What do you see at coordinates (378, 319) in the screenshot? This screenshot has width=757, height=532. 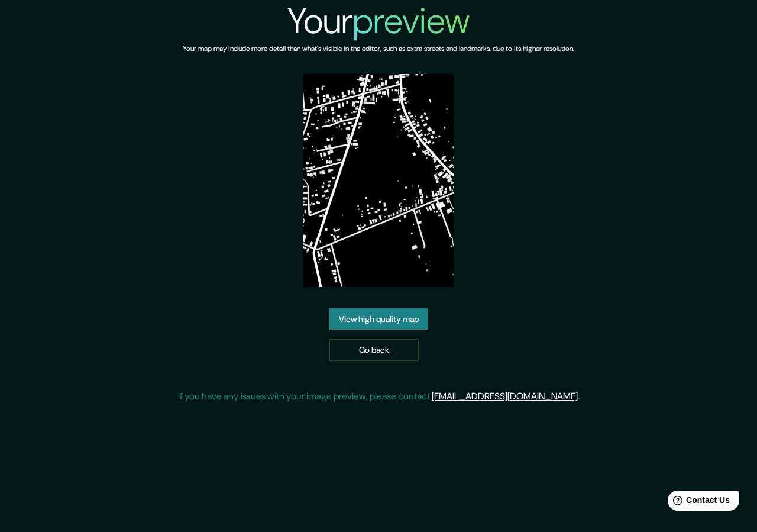 I see `a: View high quality map` at bounding box center [378, 319].